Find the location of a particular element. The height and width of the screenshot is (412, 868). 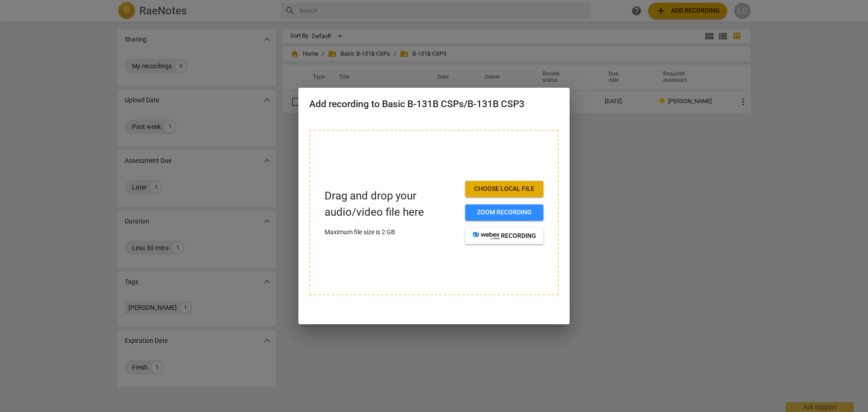

button: Choose local file is located at coordinates (504, 189).